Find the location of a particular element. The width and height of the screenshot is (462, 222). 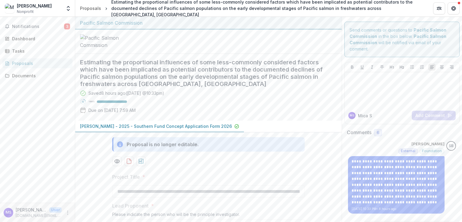

h2: Estimating the proportional influences of some less-commonly considered factors which have been i... is located at coordinates (203, 73).